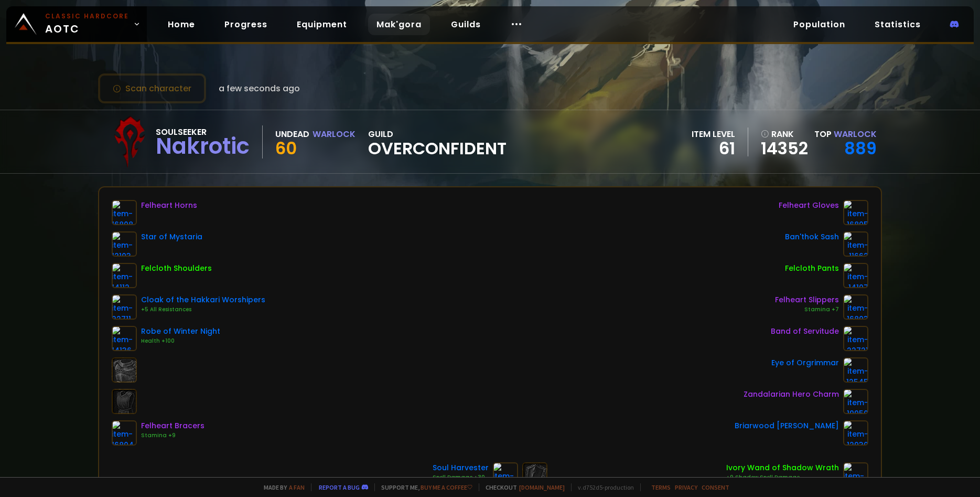  Describe the element at coordinates (87, 24) in the screenshot. I see `span: AOTC` at that location.